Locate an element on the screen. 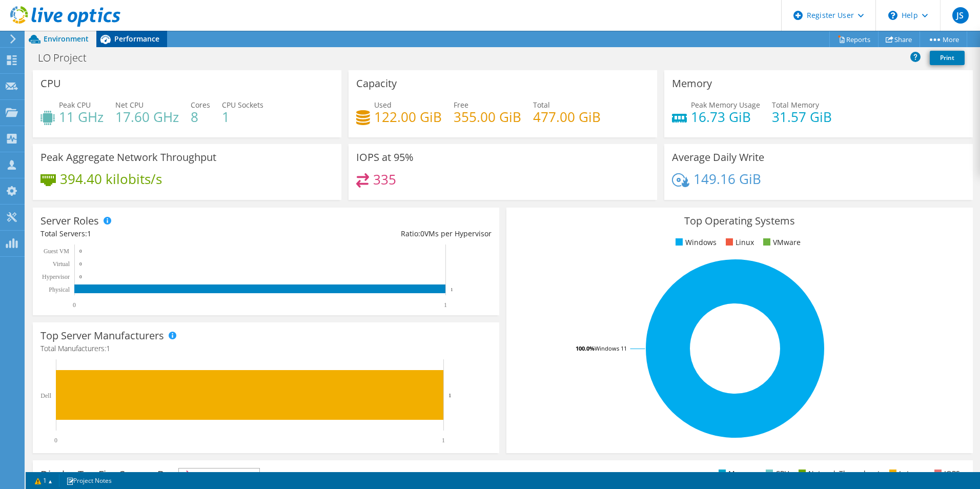 The height and width of the screenshot is (489, 980). li: IOPS is located at coordinates (946, 474).